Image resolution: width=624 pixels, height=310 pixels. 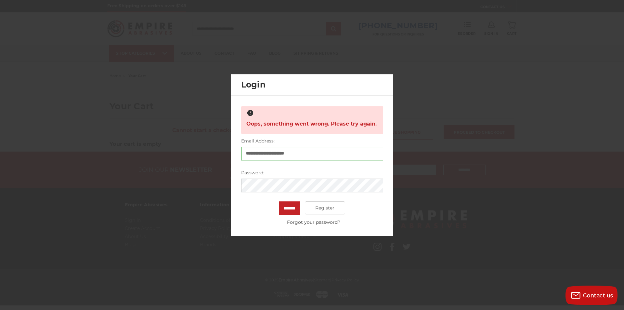 I want to click on span: Contact us, so click(x=598, y=295).